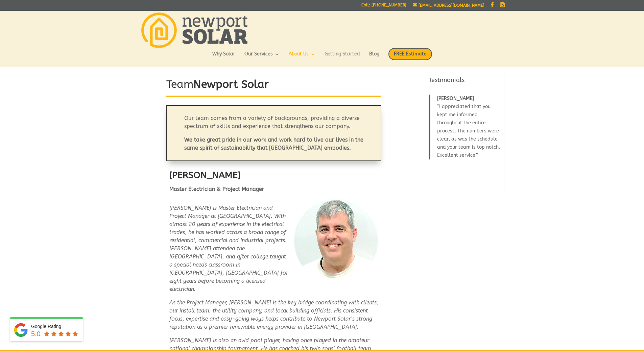  Describe the element at coordinates (464, 82) in the screenshot. I see `h4: Testimonials` at that location.